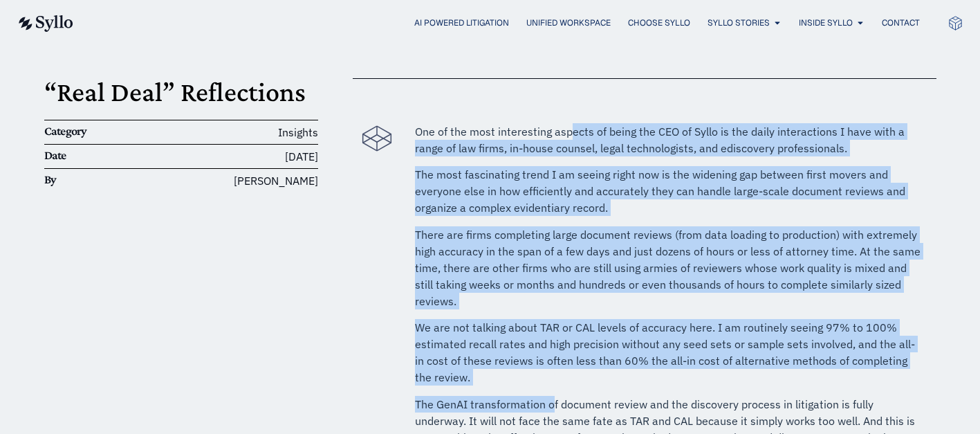 The height and width of the screenshot is (434, 980). I want to click on p: The most fascinating trend I am seeing right now is the widening gap between first movers and eve..., so click(668, 191).